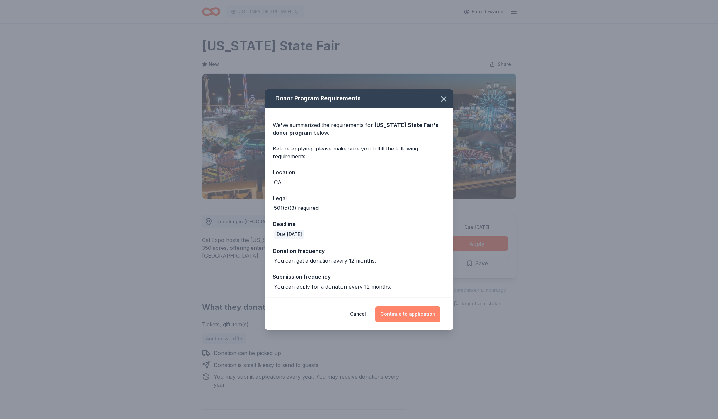  Describe the element at coordinates (358, 314) in the screenshot. I see `button: Cancel` at that location.